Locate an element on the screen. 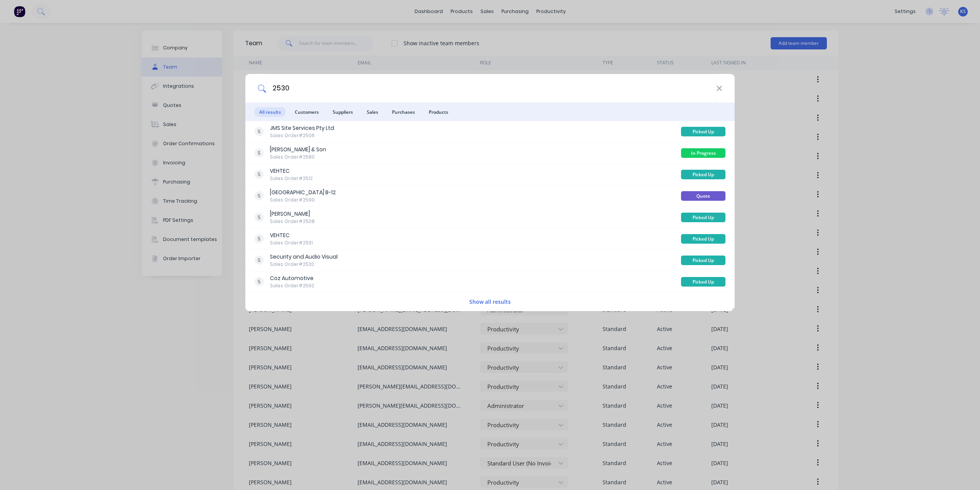 The image size is (980, 490). div: JMS Site Services Pty Ltd is located at coordinates (302, 128).